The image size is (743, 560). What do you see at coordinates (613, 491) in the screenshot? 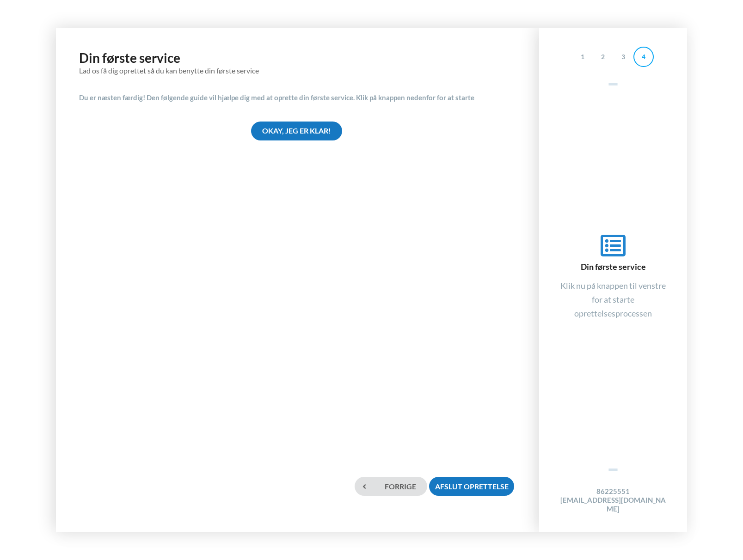
I see `h4: 86225551` at bounding box center [613, 491].